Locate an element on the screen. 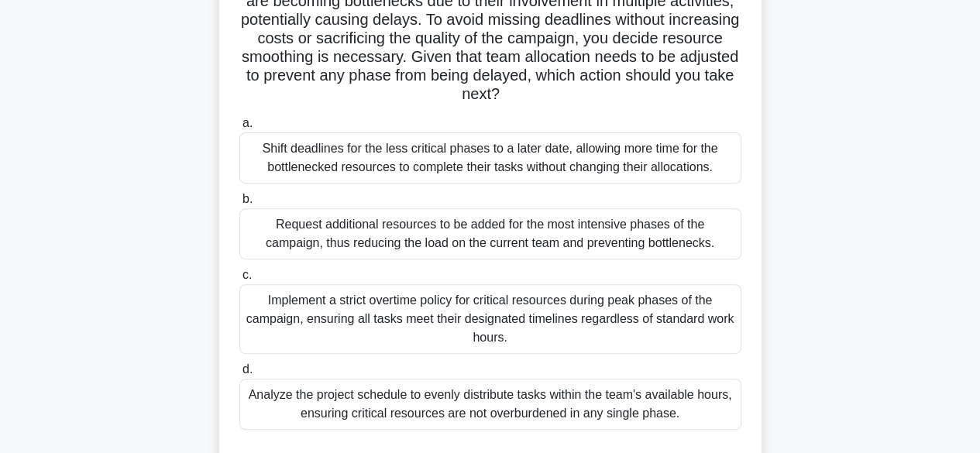  span: d. is located at coordinates (248, 368).